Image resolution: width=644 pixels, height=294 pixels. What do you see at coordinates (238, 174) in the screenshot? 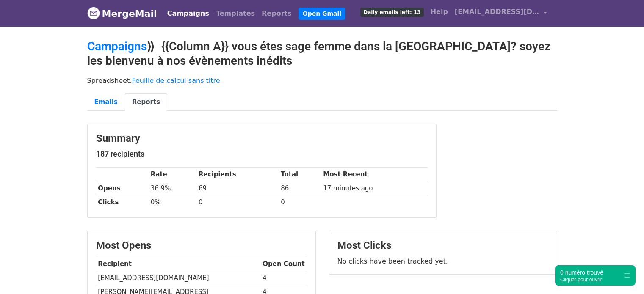
I see `th: Recipients` at bounding box center [238, 174].